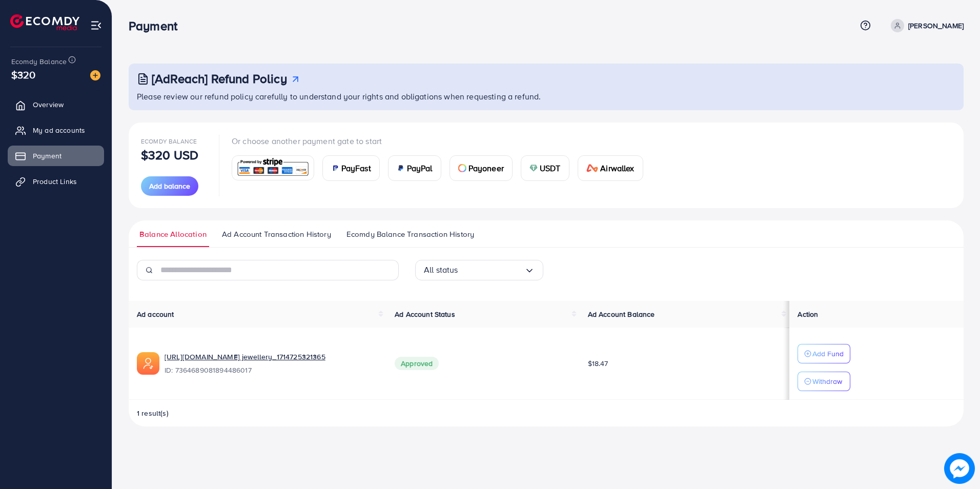  What do you see at coordinates (56, 105) in the screenshot?
I see `a: Overview` at bounding box center [56, 105].